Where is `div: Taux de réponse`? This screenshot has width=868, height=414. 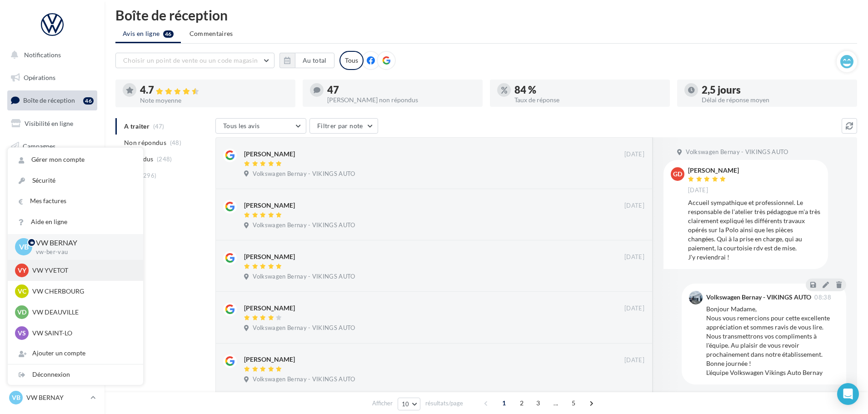 div: Taux de réponse is located at coordinates (589, 100).